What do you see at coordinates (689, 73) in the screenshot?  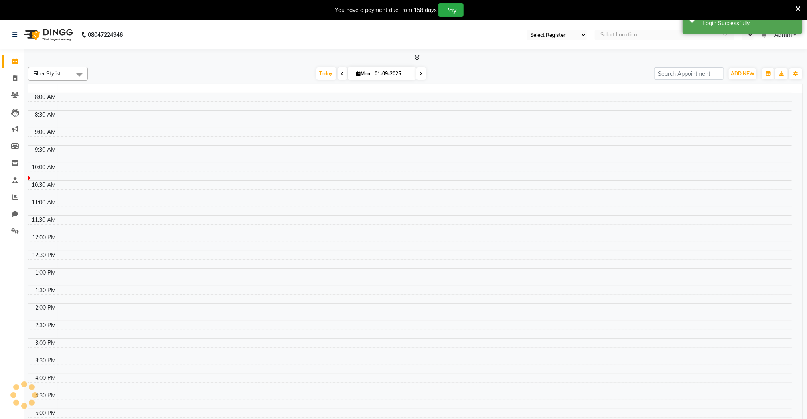 I see `input: Search Appointment` at bounding box center [689, 73].